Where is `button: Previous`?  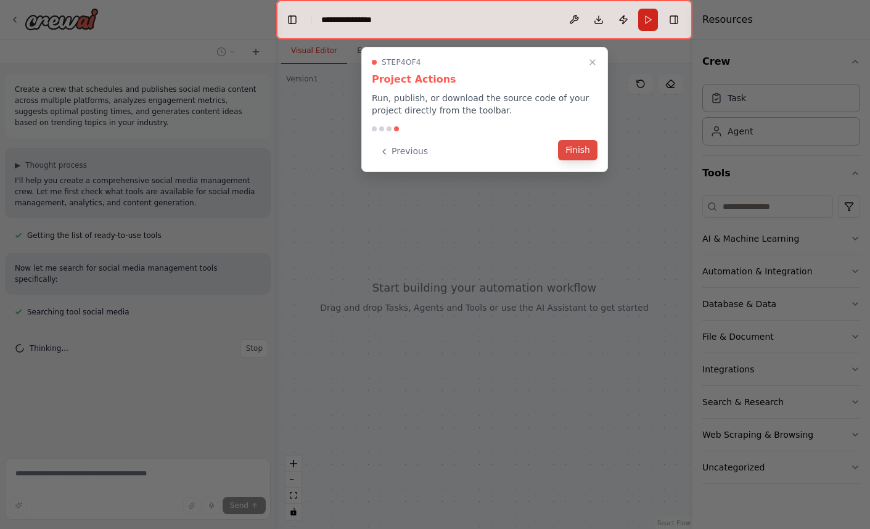 button: Previous is located at coordinates (403, 151).